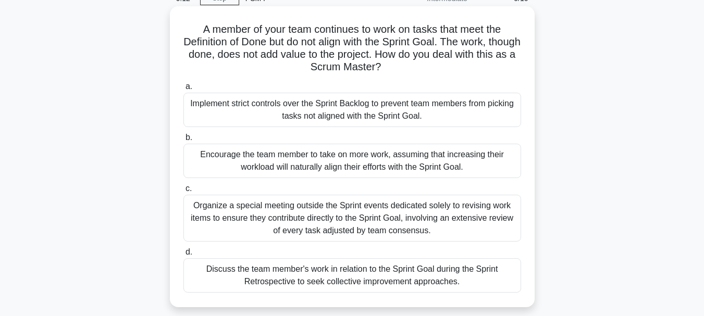  What do you see at coordinates (352, 161) in the screenshot?
I see `div: Encourage the team member to take on more work, assuming that increasing their workload will natu...` at bounding box center [352, 161].